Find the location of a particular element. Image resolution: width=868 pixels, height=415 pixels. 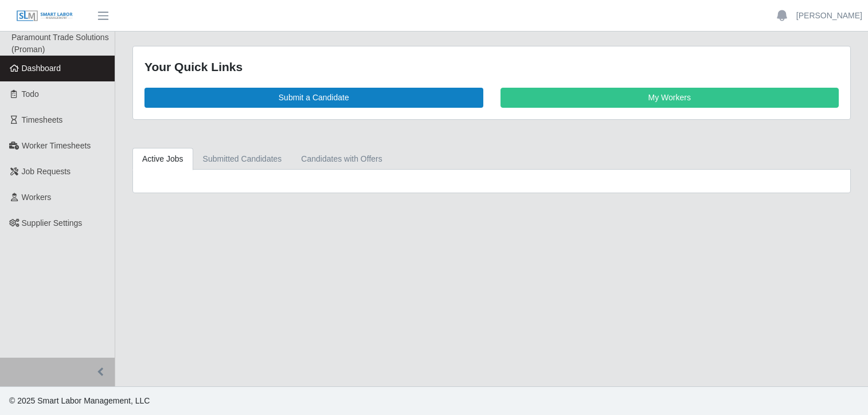

a: My Workers is located at coordinates (670, 97).